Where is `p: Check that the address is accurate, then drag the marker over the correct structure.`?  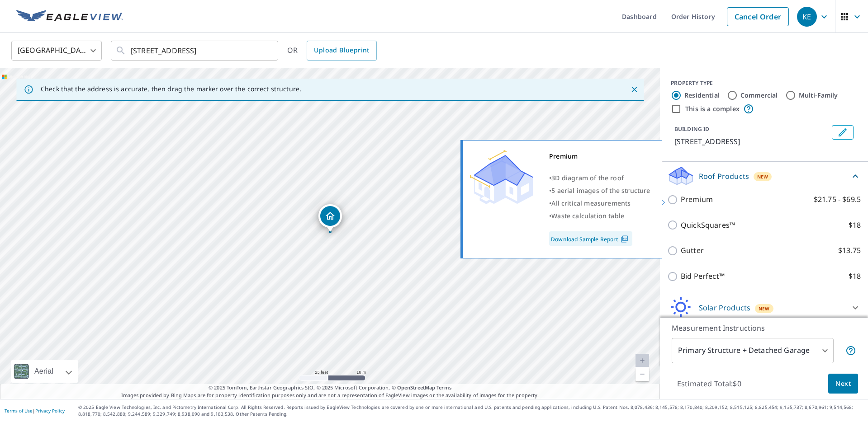
p: Check that the address is accurate, then drag the marker over the correct structure. is located at coordinates (171, 89).